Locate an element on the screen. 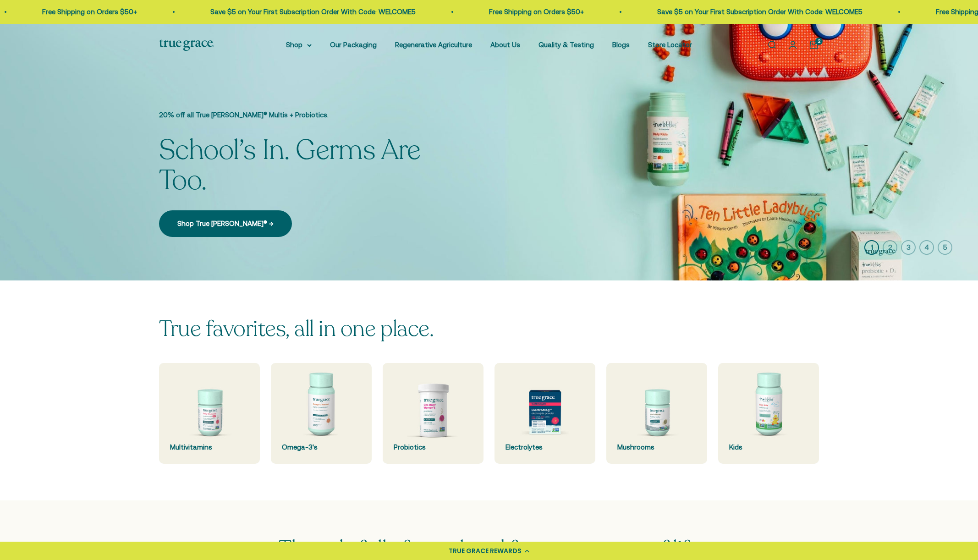 The image size is (978, 560). div: Electrolytes is located at coordinates (545, 447).